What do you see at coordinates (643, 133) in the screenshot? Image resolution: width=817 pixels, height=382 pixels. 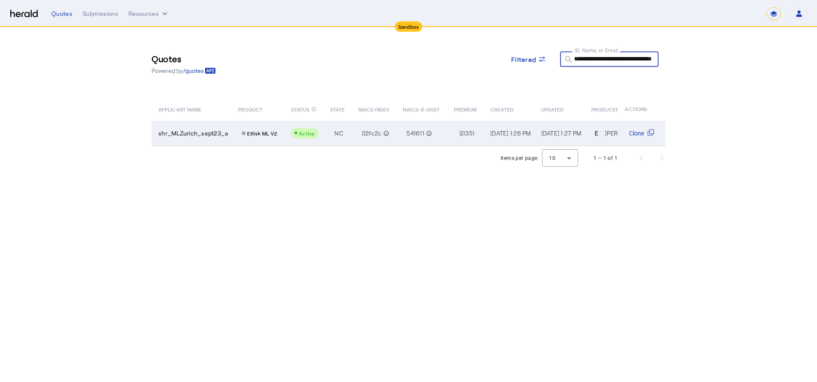 I see `button: Clone` at bounding box center [643, 133].